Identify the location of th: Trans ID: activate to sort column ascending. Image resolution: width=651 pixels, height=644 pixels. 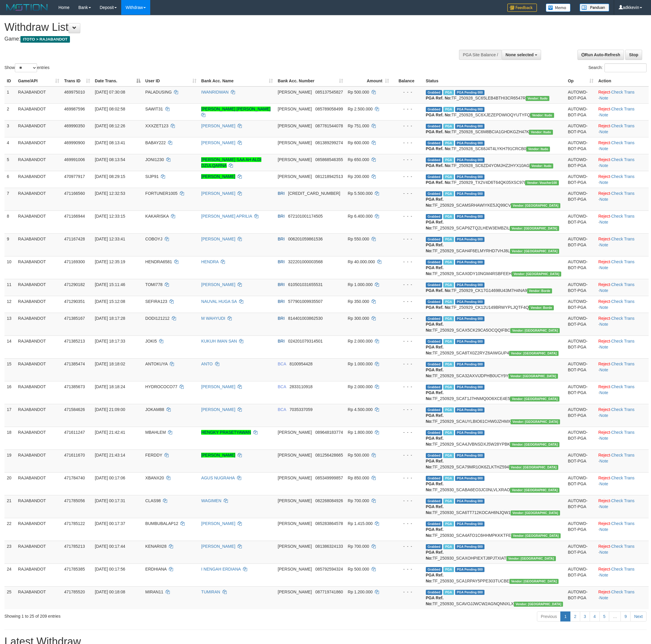
(77, 81).